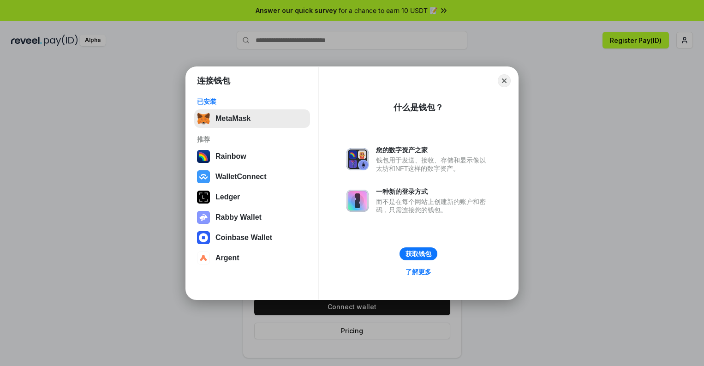 The height and width of the screenshot is (366, 704). Describe the element at coordinates (243, 237) in the screenshot. I see `div: Coinbase Wallet` at that location.